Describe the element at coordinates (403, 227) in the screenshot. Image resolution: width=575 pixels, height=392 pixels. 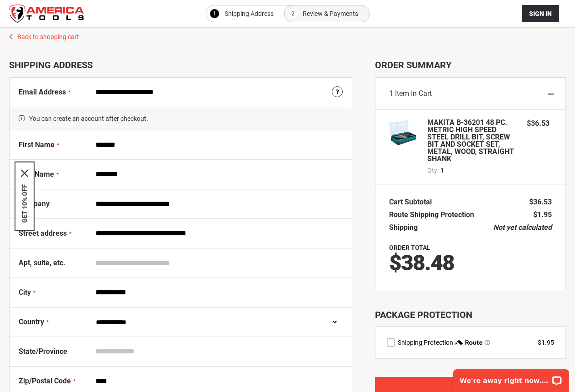
I see `span: Shipping` at that location.